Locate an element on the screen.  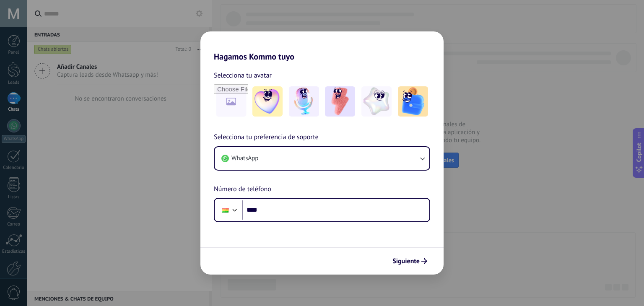
div: Bolivia: + 591 is located at coordinates (225, 210).